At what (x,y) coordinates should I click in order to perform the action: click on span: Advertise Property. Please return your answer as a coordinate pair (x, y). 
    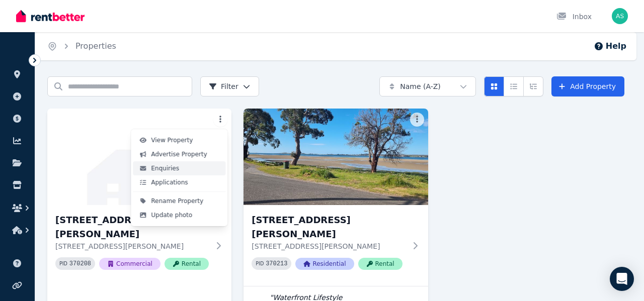
    Looking at the image, I should click on (179, 154).